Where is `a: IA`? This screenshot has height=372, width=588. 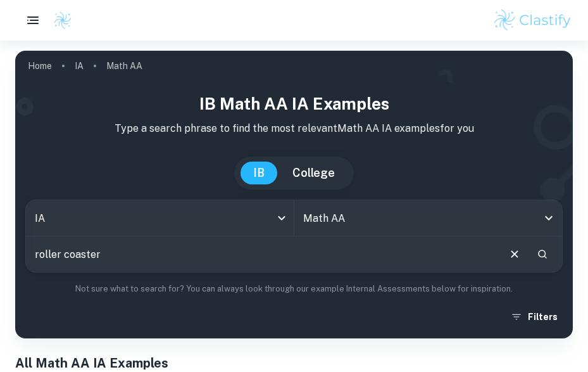 a: IA is located at coordinates (79, 66).